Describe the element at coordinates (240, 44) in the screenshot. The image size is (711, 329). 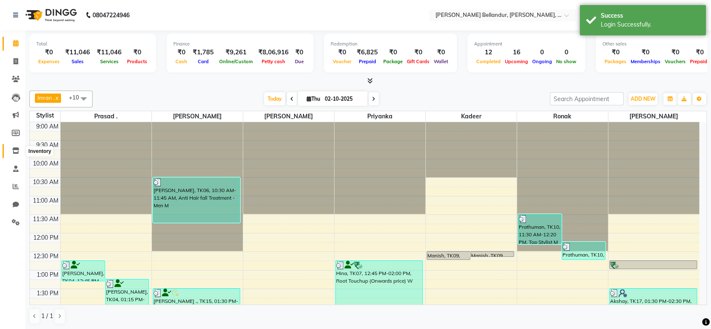
I see `div: Finance` at that location.